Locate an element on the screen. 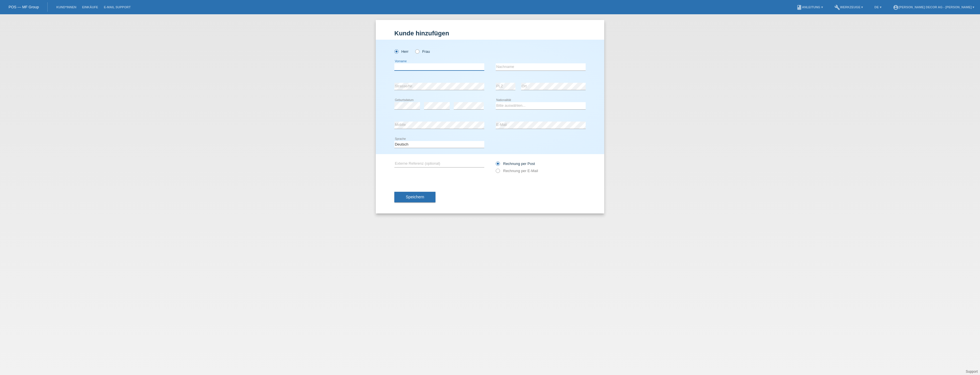  a: Kund*innen is located at coordinates (66, 7).